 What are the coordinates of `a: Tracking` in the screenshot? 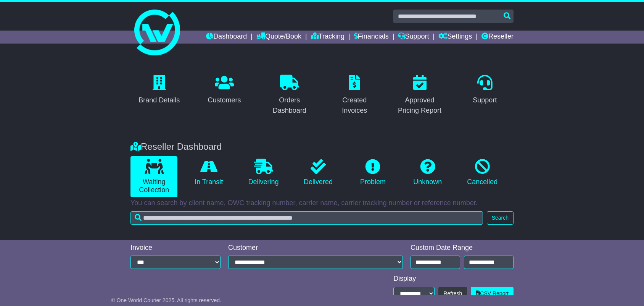 It's located at (328, 37).